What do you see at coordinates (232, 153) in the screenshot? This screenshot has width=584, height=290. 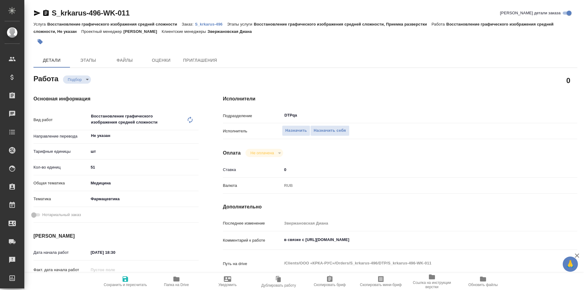 I see `h4: Оплата` at bounding box center [232, 153].